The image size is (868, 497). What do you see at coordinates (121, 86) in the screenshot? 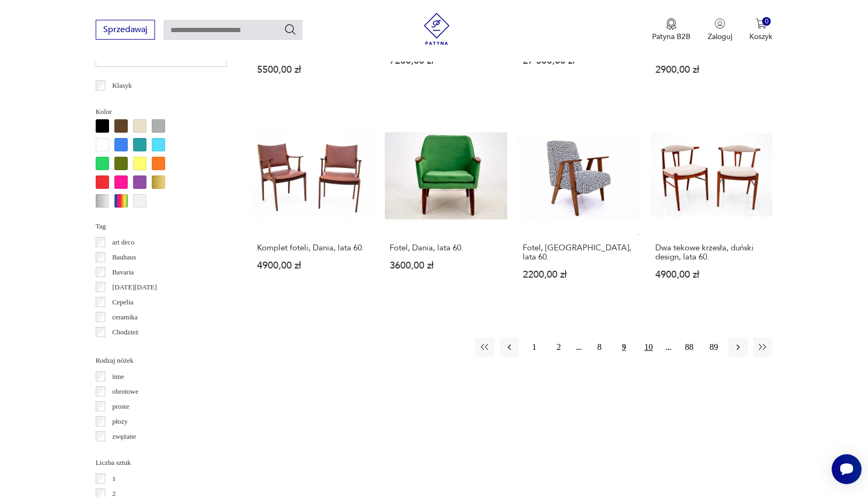
I see `p: Klasyk` at bounding box center [121, 86].